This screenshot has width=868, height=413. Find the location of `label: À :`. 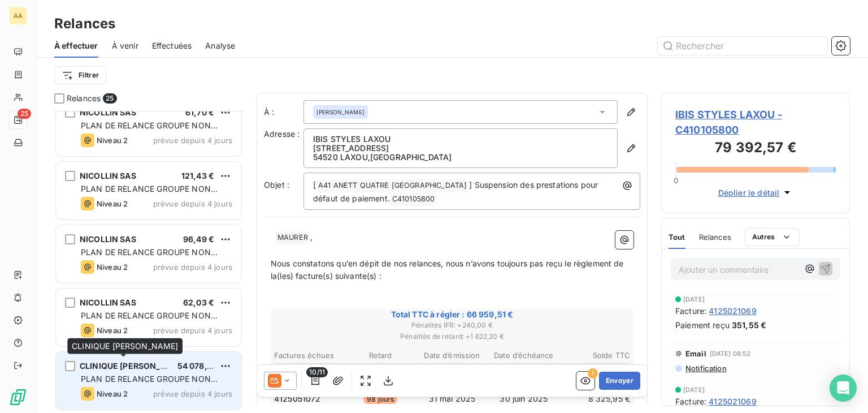

label: À : is located at coordinates (284, 112).